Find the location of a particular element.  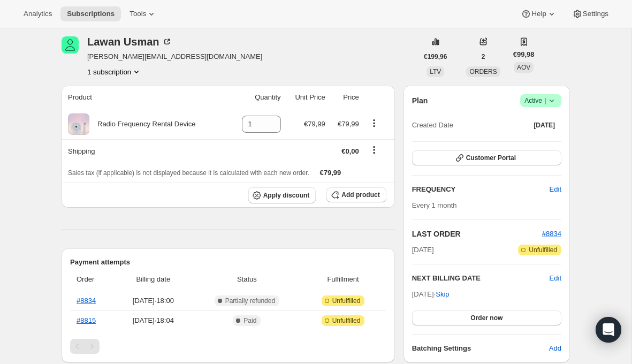

span: Tools is located at coordinates (137, 14).